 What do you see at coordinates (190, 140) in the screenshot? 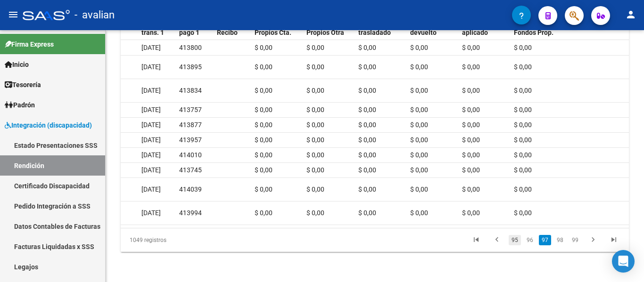
I see `span: 413957` at bounding box center [190, 140].